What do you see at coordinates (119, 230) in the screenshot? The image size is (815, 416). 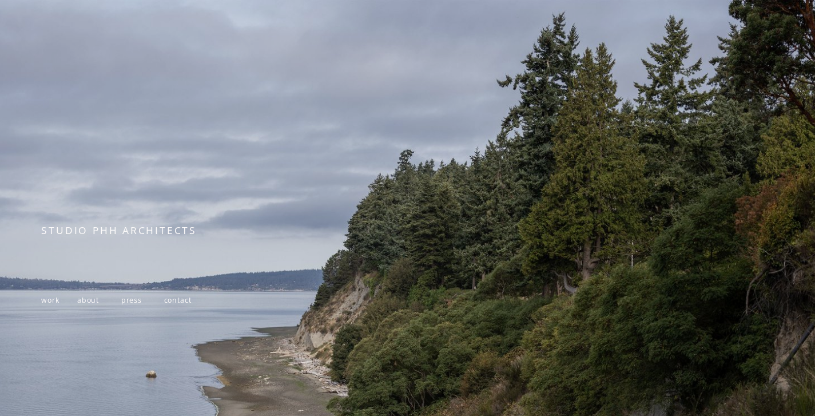 I see `span: STUDIO PHH ARCHITECTS` at bounding box center [119, 230].